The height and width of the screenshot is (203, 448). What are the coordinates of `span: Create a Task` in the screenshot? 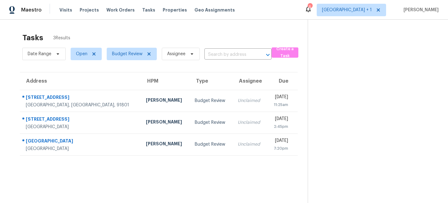 It's located at (285, 53).